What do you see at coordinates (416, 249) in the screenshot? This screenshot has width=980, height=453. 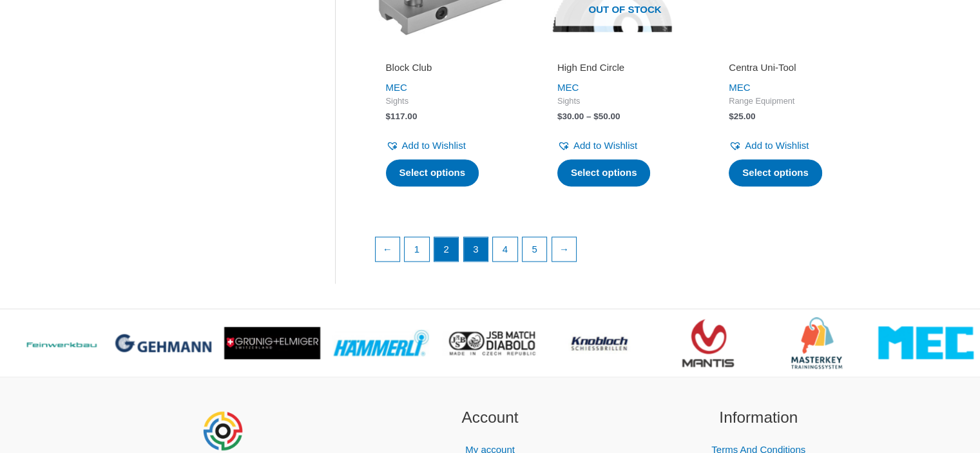 I see `a: Page 1` at bounding box center [416, 249].